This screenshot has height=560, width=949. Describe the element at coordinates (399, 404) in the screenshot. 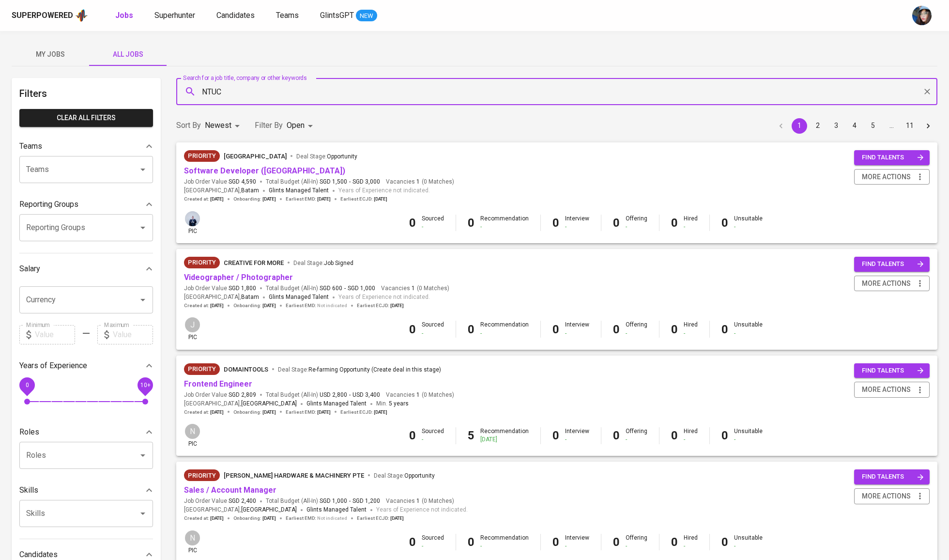

I see `span: 5 years` at that location.